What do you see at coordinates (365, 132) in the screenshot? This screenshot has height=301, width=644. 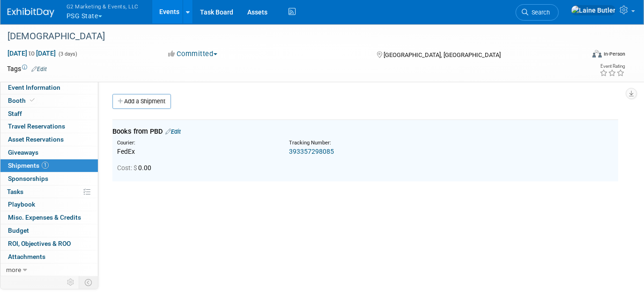 I see `div: Books from PBD` at bounding box center [365, 132].